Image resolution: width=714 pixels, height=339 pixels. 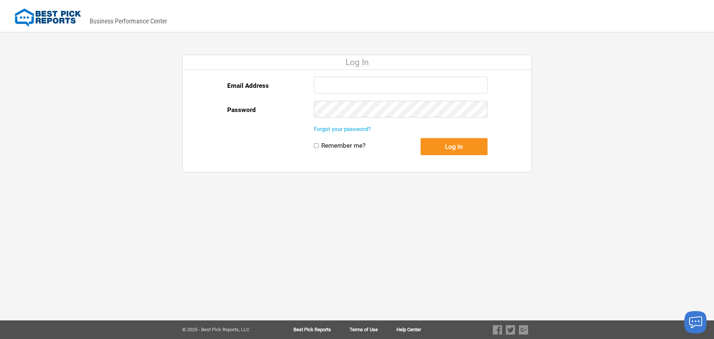 What do you see at coordinates (409, 329) in the screenshot?
I see `a: Help Center` at bounding box center [409, 329].